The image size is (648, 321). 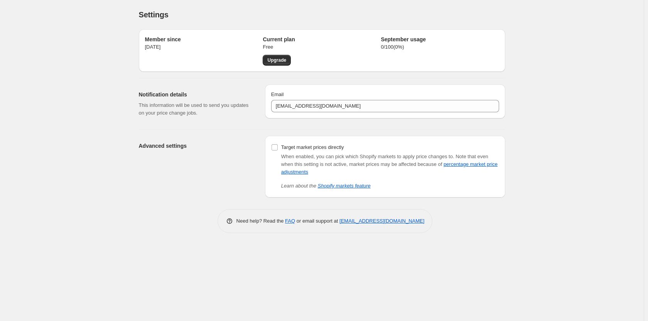 What do you see at coordinates (277, 60) in the screenshot?
I see `a: Upgrade` at bounding box center [277, 60].